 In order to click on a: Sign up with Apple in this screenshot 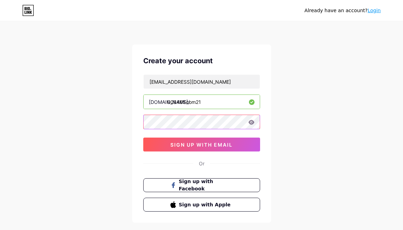, I will do `click(202, 205)`.